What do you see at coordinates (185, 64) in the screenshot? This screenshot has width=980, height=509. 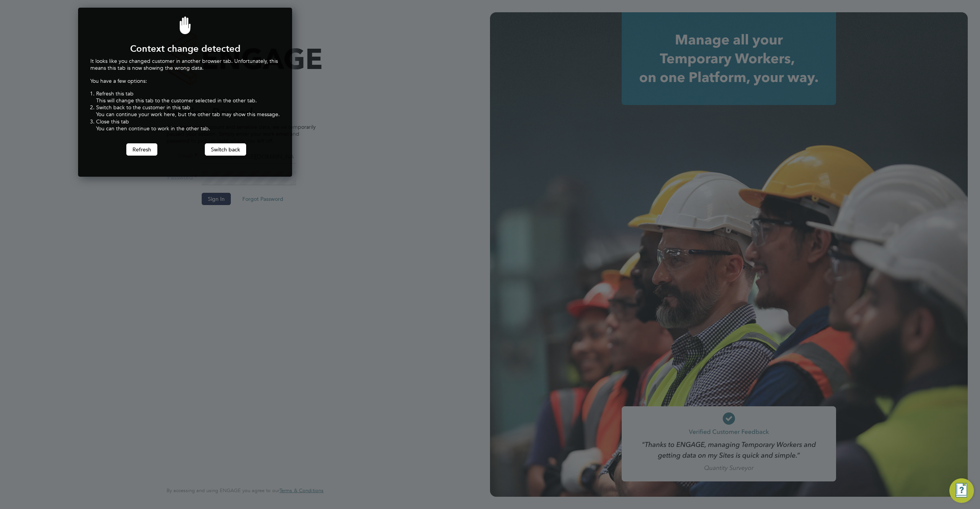 I see `p: It looks like you changed customer in another browser tab. Unfortunately, this means this tab is ...` at bounding box center [185, 64].